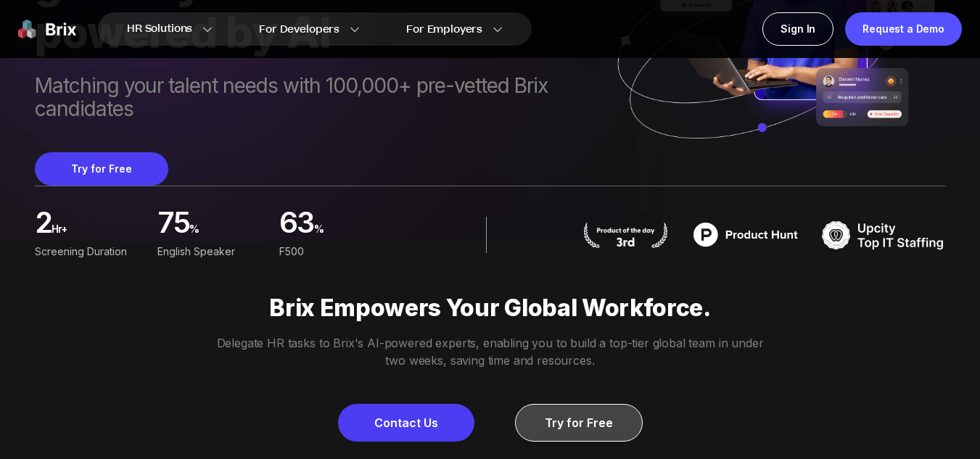 The image size is (980, 459). Describe the element at coordinates (299, 29) in the screenshot. I see `span: For Developers` at that location.